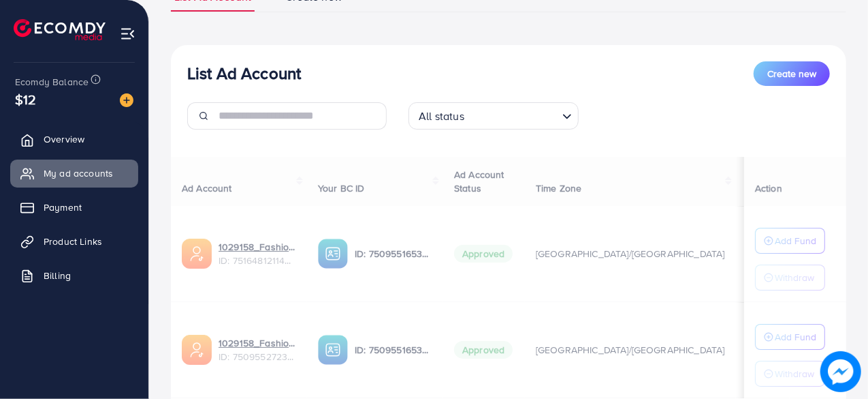  I want to click on span: Overview, so click(64, 139).